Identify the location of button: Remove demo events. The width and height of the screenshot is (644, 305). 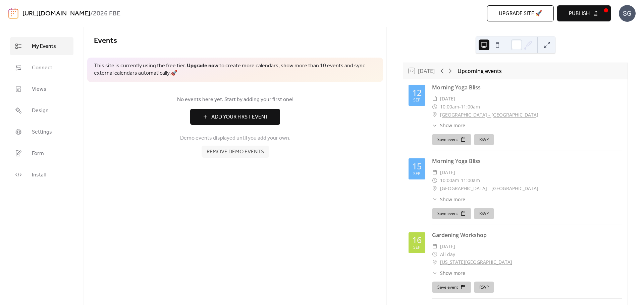
(235, 152).